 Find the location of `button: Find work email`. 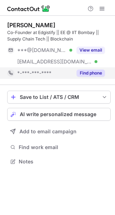

button: Find work email is located at coordinates (59, 147).